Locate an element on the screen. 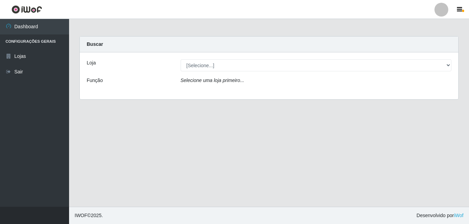 Image resolution: width=469 pixels, height=224 pixels. a: iWof is located at coordinates (458, 216).